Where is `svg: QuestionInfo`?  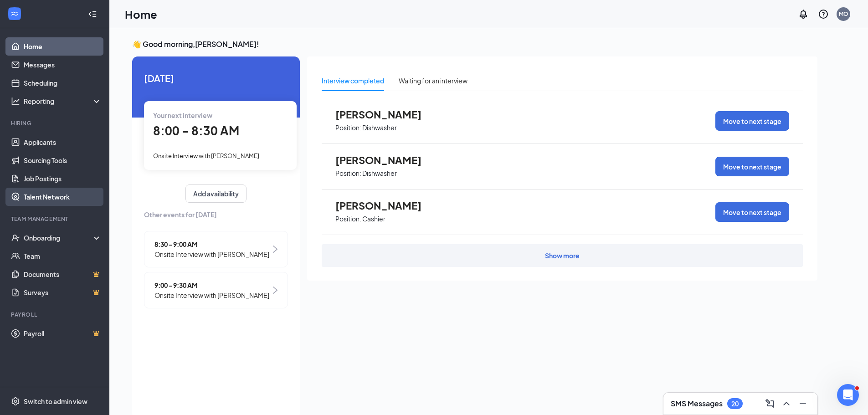 svg: QuestionInfo is located at coordinates (823, 14).